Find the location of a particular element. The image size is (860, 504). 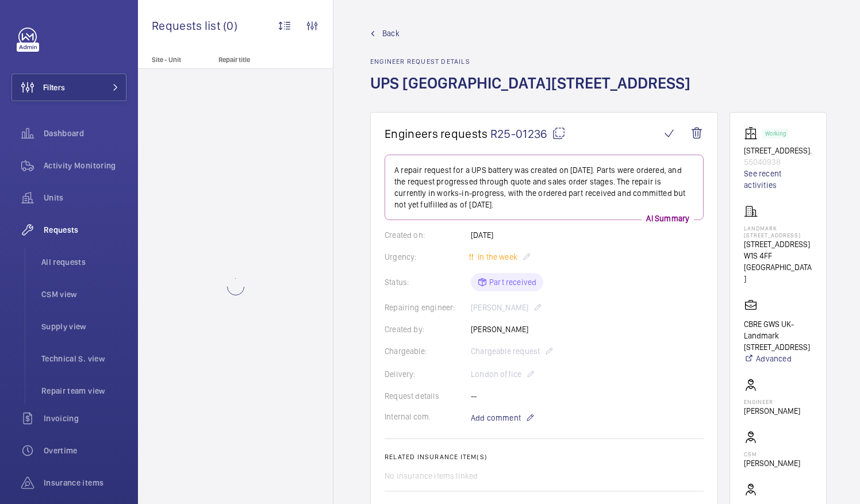

span: Requests is located at coordinates (85, 230).